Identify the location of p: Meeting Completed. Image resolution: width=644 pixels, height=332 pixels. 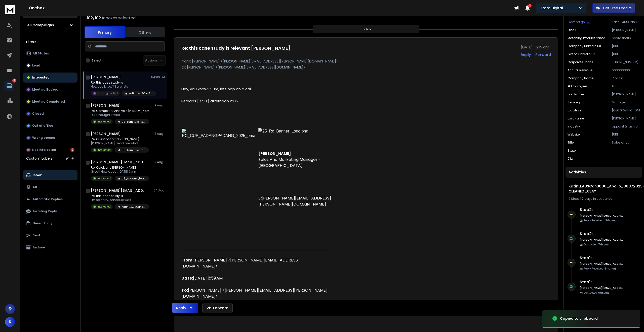
(49, 102).